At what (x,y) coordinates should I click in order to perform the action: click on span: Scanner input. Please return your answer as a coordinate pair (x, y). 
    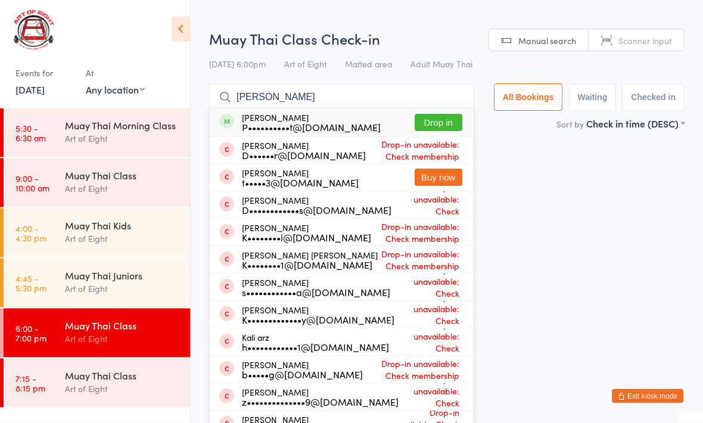
    Looking at the image, I should click on (645, 41).